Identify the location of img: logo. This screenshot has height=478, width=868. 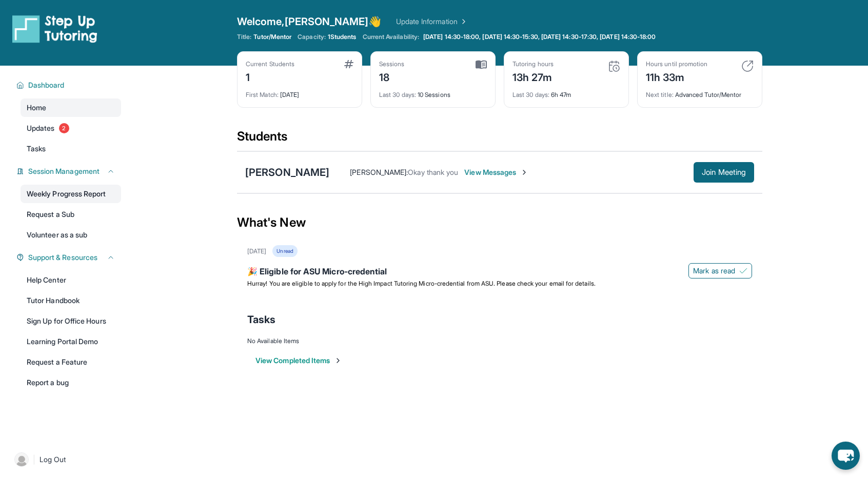
(55, 29).